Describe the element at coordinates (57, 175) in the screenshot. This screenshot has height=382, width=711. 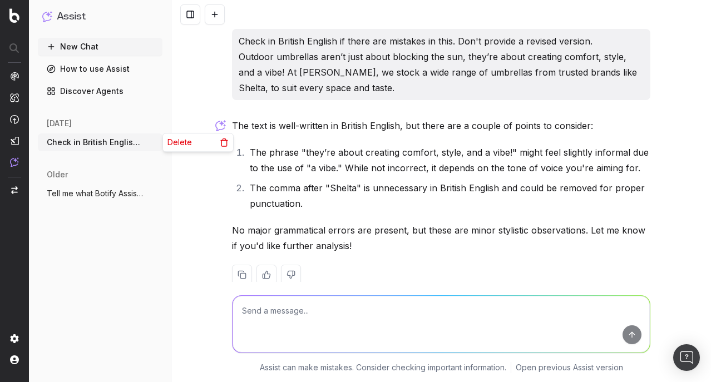
I see `span: older` at that location.